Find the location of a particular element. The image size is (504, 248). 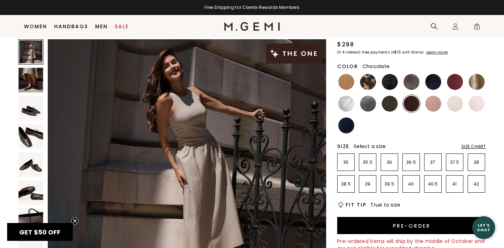

a: Learn more is located at coordinates (437, 52).